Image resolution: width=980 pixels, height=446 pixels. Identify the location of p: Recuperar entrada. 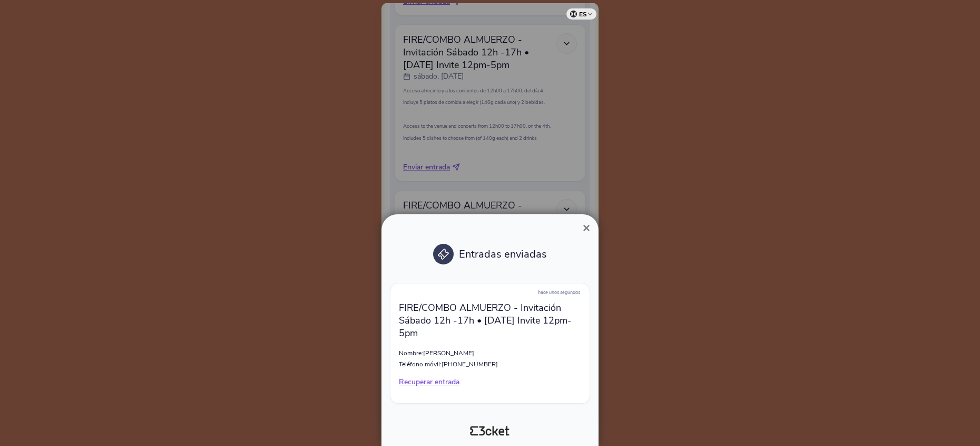
(490, 382).